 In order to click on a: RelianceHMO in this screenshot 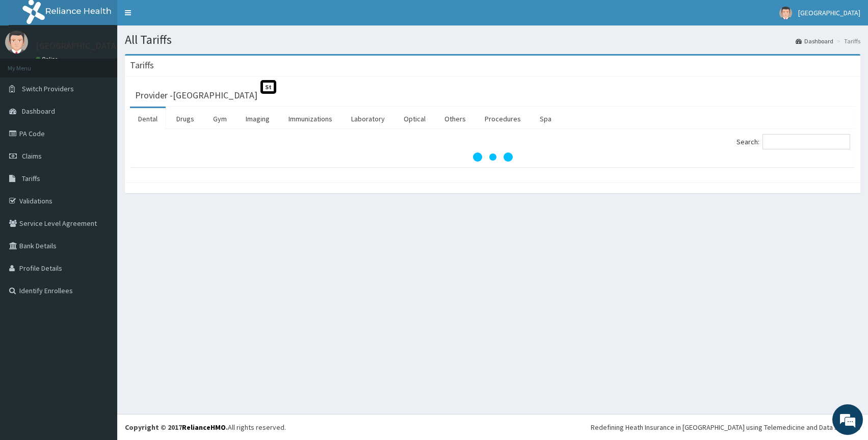, I will do `click(204, 427)`.